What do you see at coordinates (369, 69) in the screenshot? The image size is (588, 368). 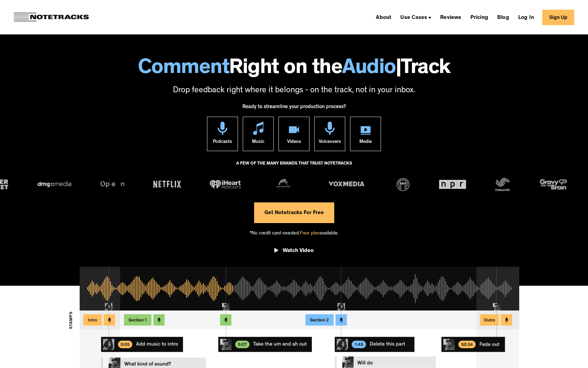 I see `span: Audio` at bounding box center [369, 69].